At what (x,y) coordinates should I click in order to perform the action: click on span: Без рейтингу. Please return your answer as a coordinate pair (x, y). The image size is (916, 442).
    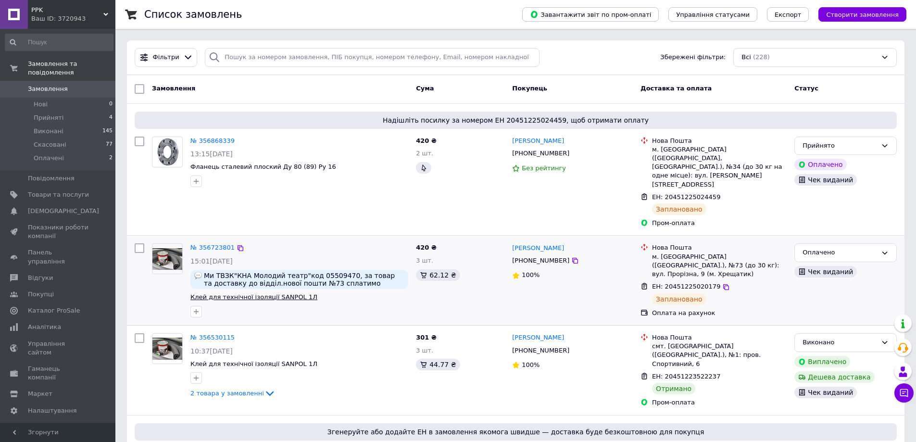
    Looking at the image, I should click on (544, 168).